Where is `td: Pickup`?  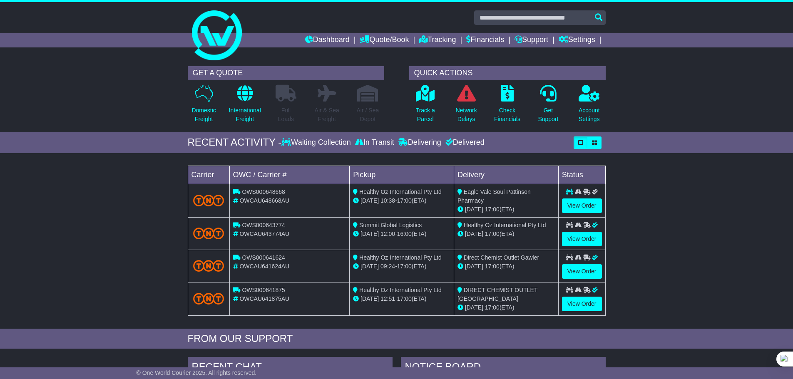 td: Pickup is located at coordinates (402, 175).